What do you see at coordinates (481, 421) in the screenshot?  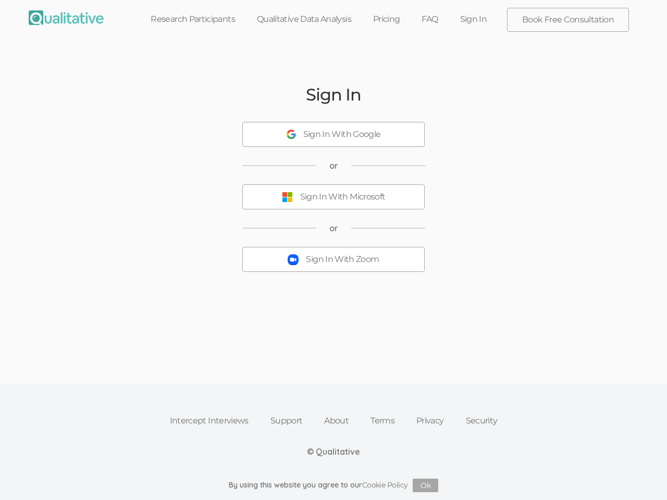 I see `a: Security` at bounding box center [481, 421].